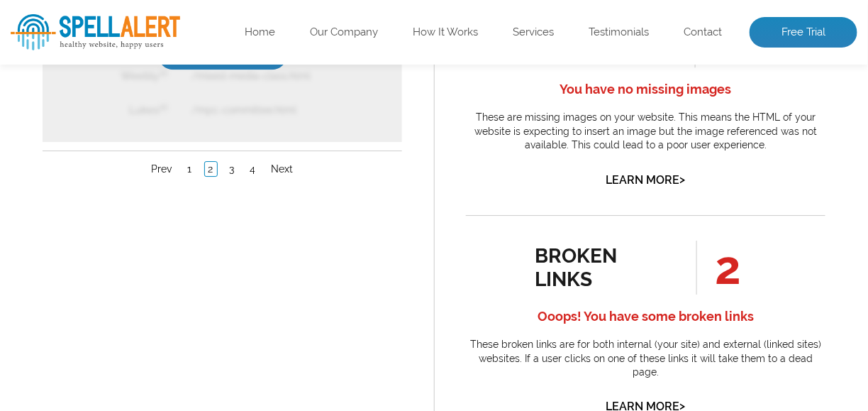  Describe the element at coordinates (260, 33) in the screenshot. I see `a: Home` at that location.